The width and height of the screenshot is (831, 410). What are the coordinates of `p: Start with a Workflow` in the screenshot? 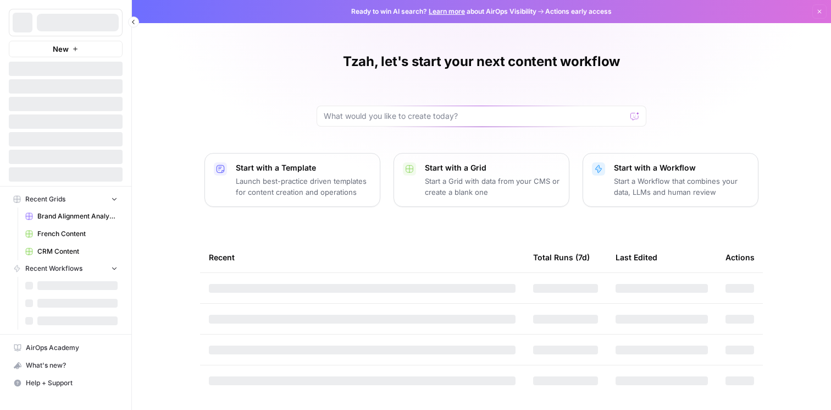 It's located at (682, 168).